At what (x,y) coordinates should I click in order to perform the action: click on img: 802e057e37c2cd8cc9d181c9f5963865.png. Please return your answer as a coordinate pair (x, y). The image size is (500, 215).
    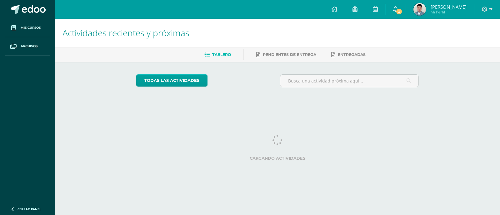
    Looking at the image, I should click on (420, 9).